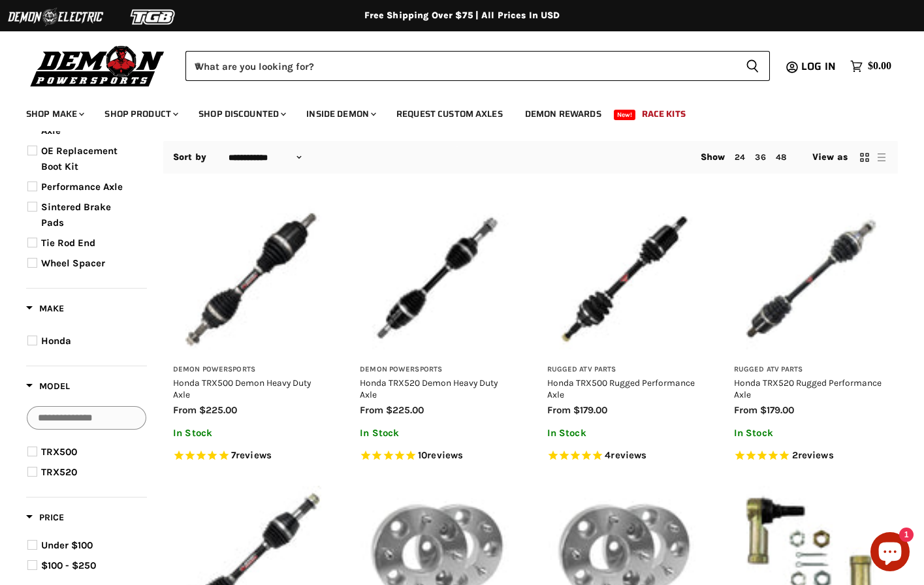  I want to click on span: OE Replacement Boot Kit, so click(79, 159).